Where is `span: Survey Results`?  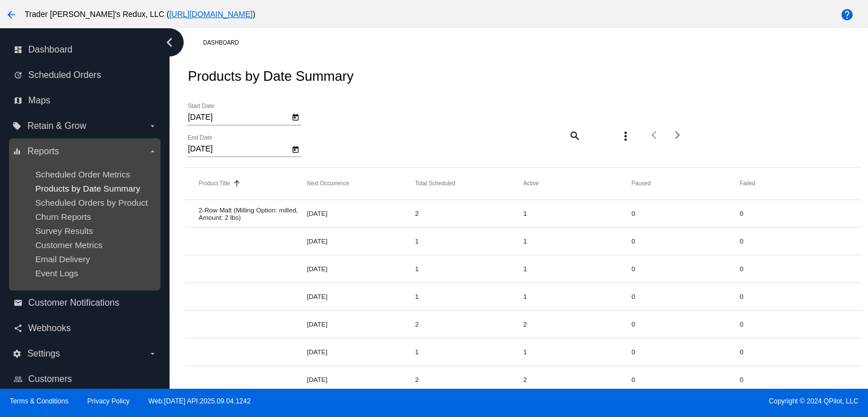
span: Survey Results is located at coordinates (64, 231).